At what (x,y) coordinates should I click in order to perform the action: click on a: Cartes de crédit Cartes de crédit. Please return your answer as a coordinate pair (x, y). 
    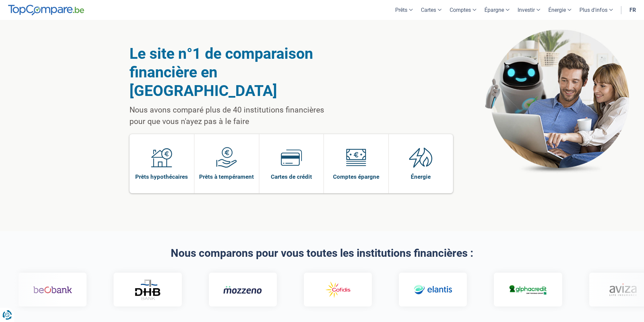
    Looking at the image, I should click on (292, 163).